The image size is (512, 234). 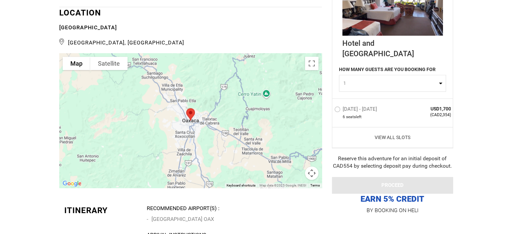 What do you see at coordinates (72, 184) in the screenshot?
I see `img: Google` at bounding box center [72, 184].